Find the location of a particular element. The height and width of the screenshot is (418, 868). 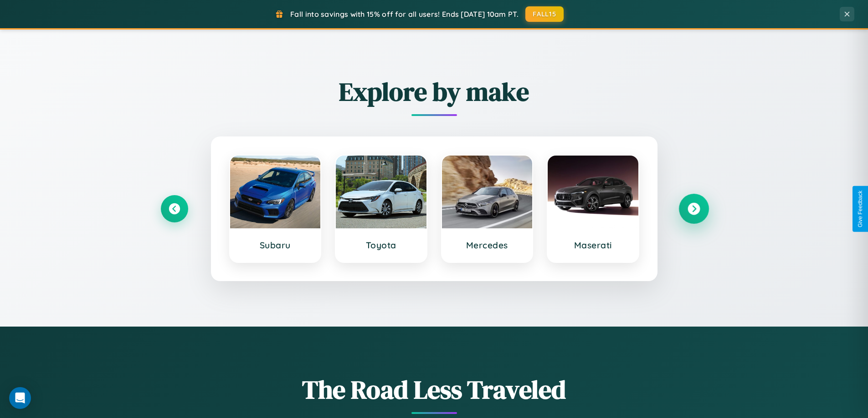

div: Open Intercom Messenger is located at coordinates (20, 398).